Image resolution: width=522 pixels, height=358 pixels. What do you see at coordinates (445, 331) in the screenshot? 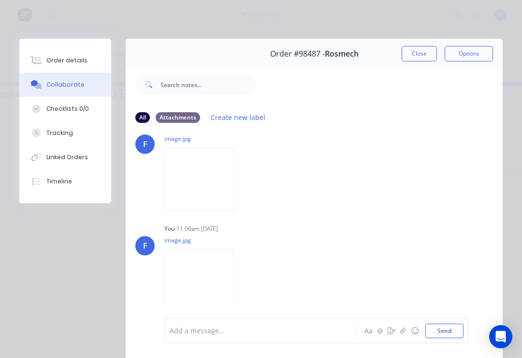
I see `button: Send` at bounding box center [445, 331].